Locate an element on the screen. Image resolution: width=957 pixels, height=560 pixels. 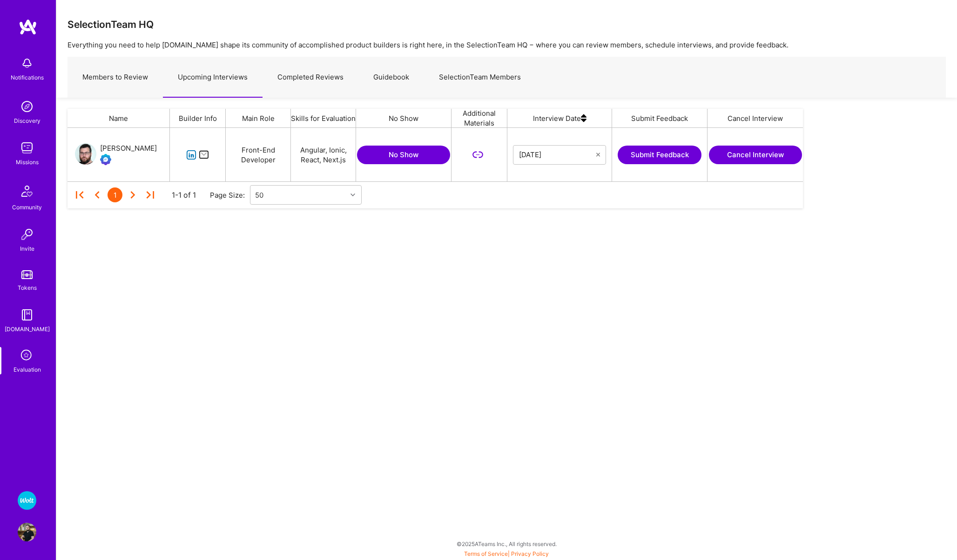
div: Main Role is located at coordinates (259, 118).